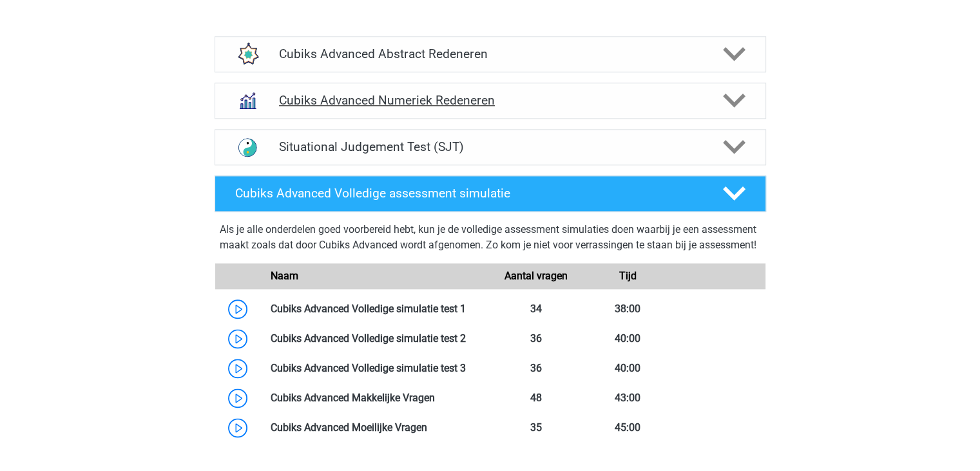 This screenshot has height=471, width=980. What do you see at coordinates (376, 309) in the screenshot?
I see `div: Cubiks Advanced Volledige simulatie test 1` at bounding box center [376, 309].